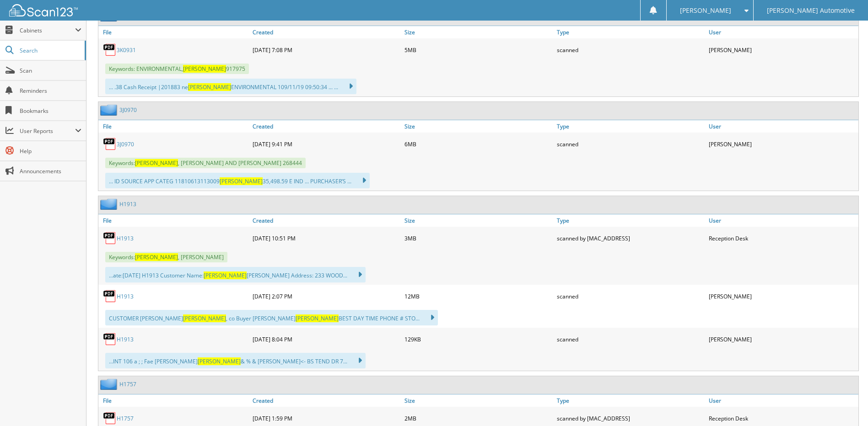 The image size is (868, 426). I want to click on span: User Reports, so click(48, 131).